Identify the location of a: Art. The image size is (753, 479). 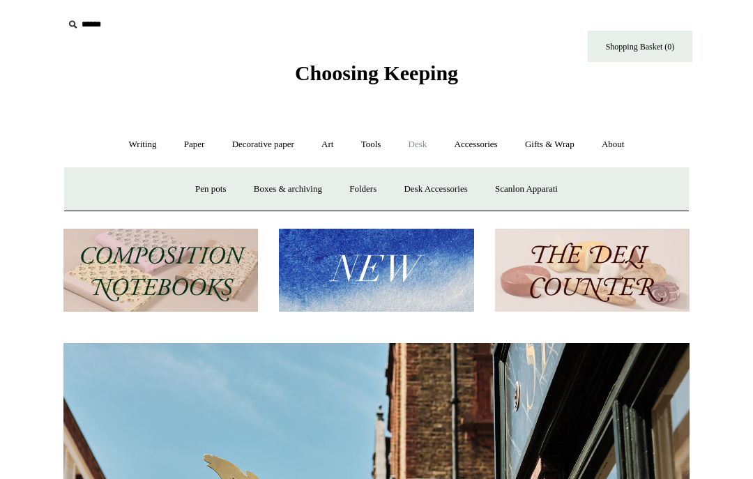
(327, 144).